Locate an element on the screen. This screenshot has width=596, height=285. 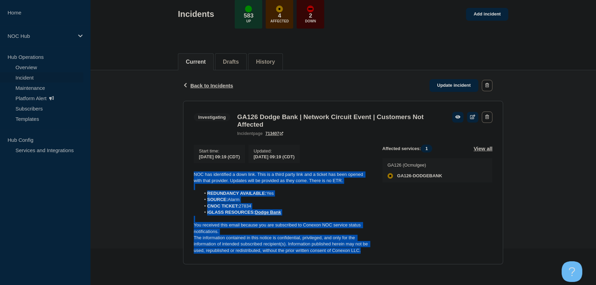
h1: Incidents is located at coordinates (196, 14).